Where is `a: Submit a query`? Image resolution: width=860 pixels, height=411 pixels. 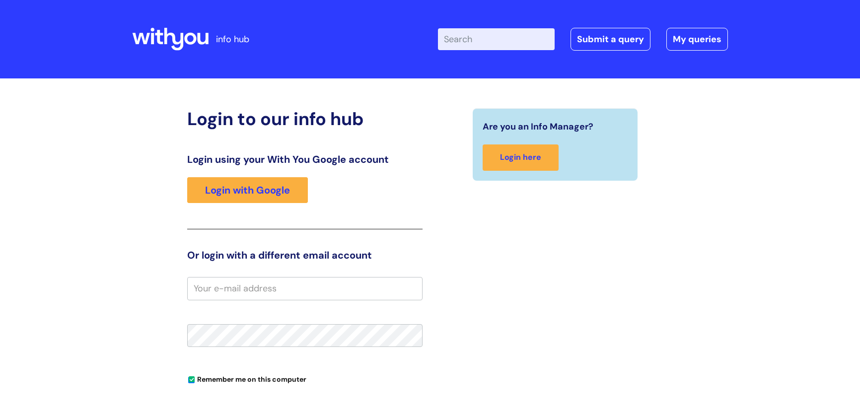 a: Submit a query is located at coordinates (610, 39).